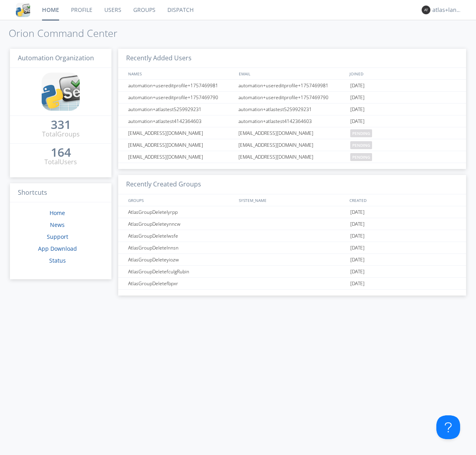 The height and width of the screenshot is (455, 476). Describe the element at coordinates (58, 249) in the screenshot. I see `a: App Download` at that location.